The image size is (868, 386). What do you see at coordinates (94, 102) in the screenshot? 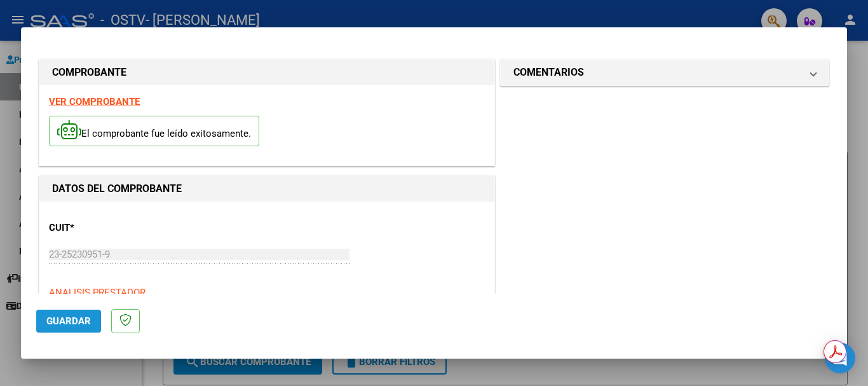
I see `strong: VER COMPROBANTE` at bounding box center [94, 102].